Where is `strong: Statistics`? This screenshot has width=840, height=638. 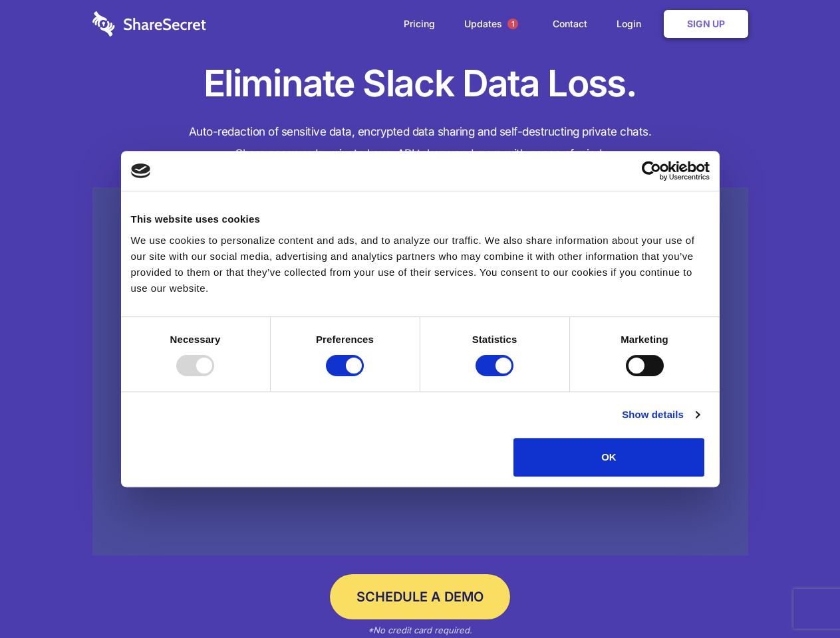 strong: Statistics is located at coordinates (495, 339).